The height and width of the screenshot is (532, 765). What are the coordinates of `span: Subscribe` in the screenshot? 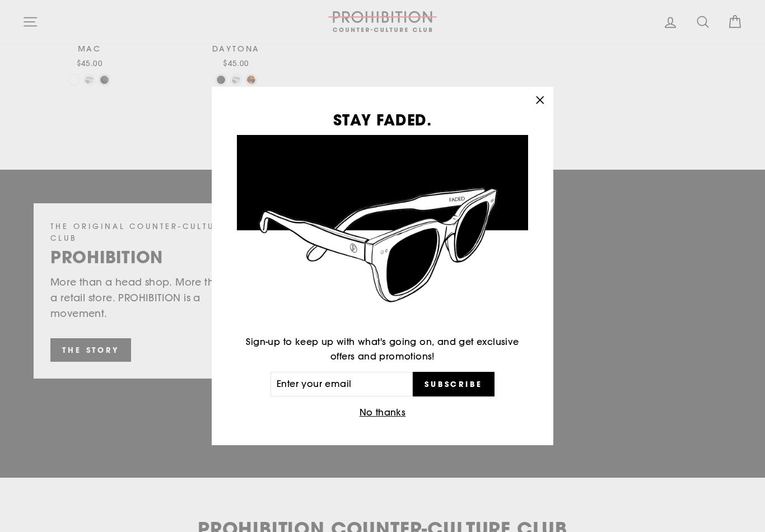 It's located at (454, 384).